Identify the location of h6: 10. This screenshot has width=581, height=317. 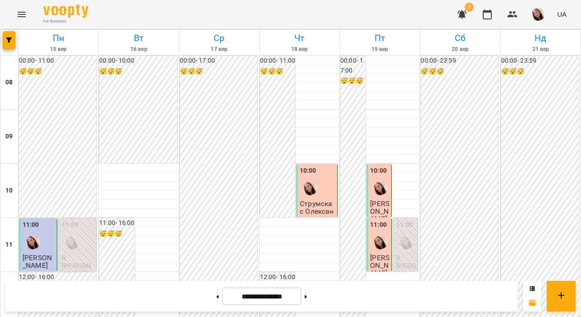
(9, 191).